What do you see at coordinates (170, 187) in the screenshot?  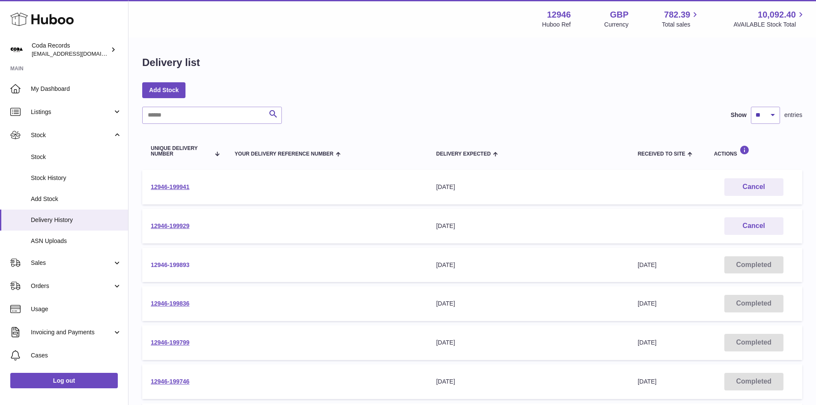 I see `a: 12946-199941` at bounding box center [170, 187].